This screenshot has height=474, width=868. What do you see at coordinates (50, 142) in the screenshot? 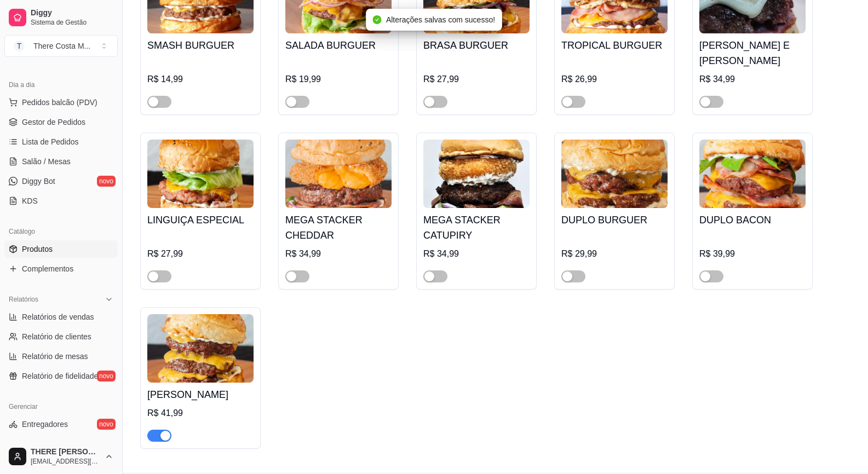
I see `span: Lista de Pedidos` at bounding box center [50, 142].